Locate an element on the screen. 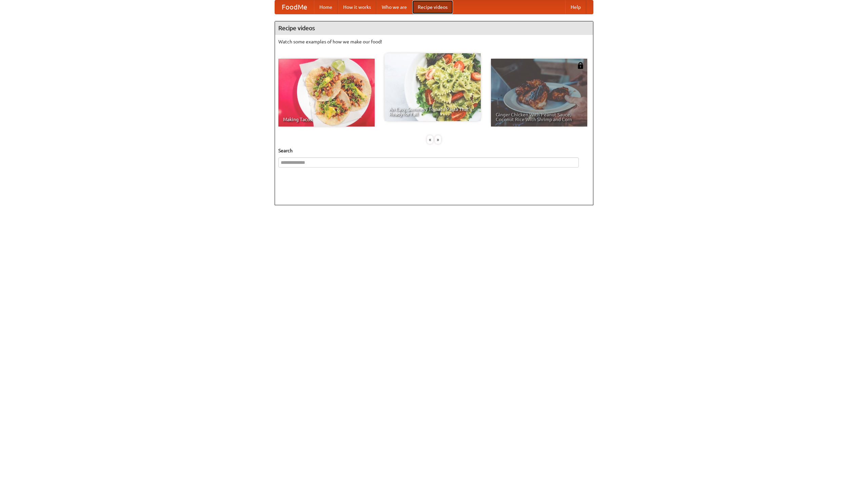  h5: Search is located at coordinates (434, 151).